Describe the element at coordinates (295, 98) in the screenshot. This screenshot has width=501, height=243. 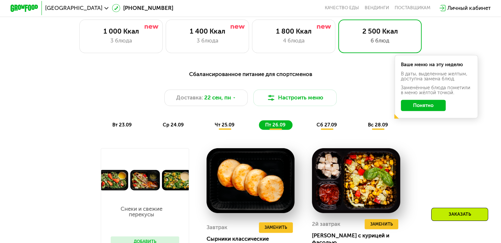
I see `button: Настроить меню` at that location.